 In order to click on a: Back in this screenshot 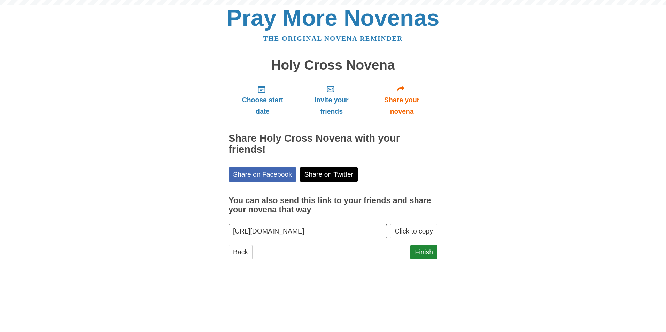, I will do `click(240, 252)`.